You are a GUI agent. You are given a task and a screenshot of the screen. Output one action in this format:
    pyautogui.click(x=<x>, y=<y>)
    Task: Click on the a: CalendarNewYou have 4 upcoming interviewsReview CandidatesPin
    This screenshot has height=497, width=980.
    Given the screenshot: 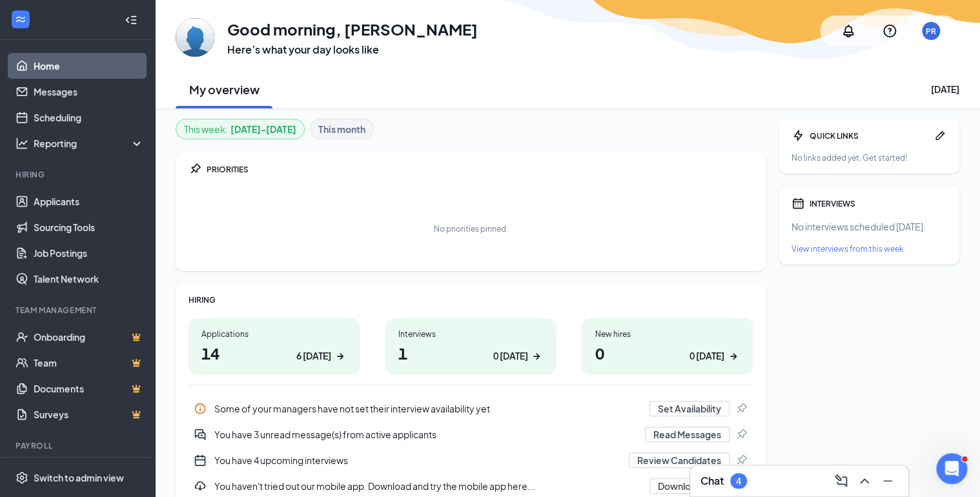 What is the action you would take?
    pyautogui.click(x=471, y=460)
    